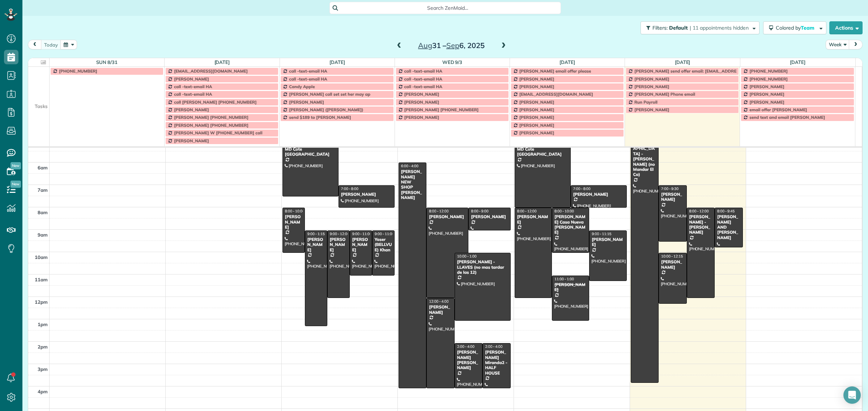  Describe the element at coordinates (660, 28) in the screenshot. I see `span: Filters:` at that location.